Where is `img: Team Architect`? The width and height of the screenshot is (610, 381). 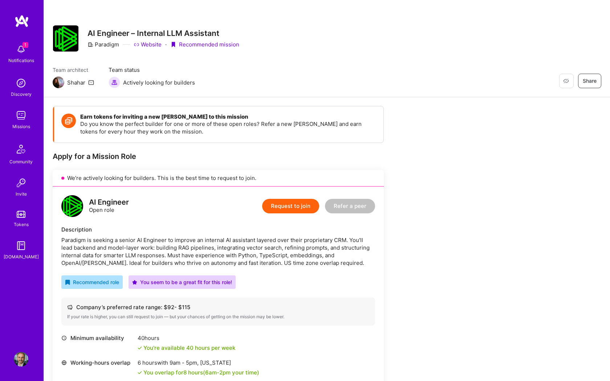 img: Team Architect is located at coordinates (58, 82).